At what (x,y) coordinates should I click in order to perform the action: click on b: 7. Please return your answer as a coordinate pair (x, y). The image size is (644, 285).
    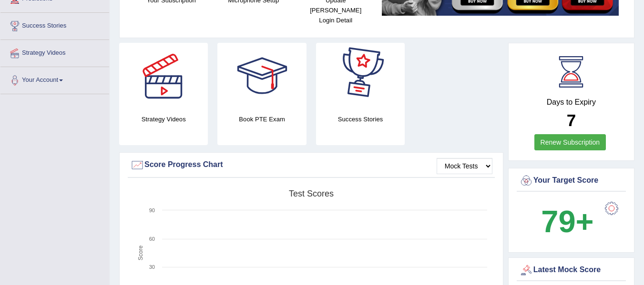
    Looking at the image, I should click on (571, 120).